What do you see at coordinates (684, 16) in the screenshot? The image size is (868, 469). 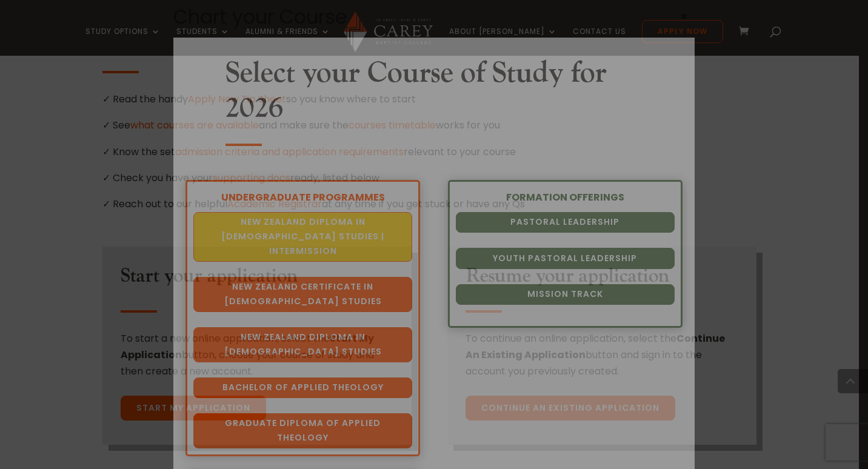 I see `button: Close` at bounding box center [684, 16].